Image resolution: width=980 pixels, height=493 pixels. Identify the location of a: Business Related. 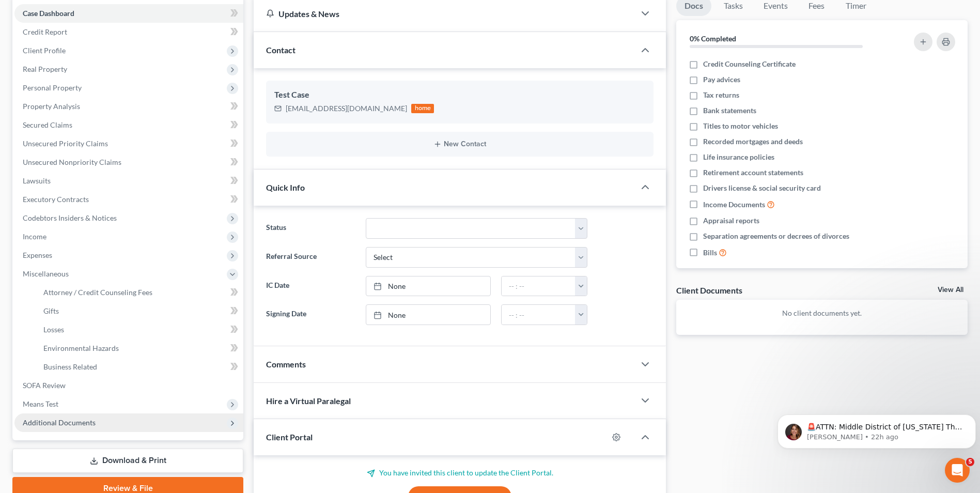
(139, 367).